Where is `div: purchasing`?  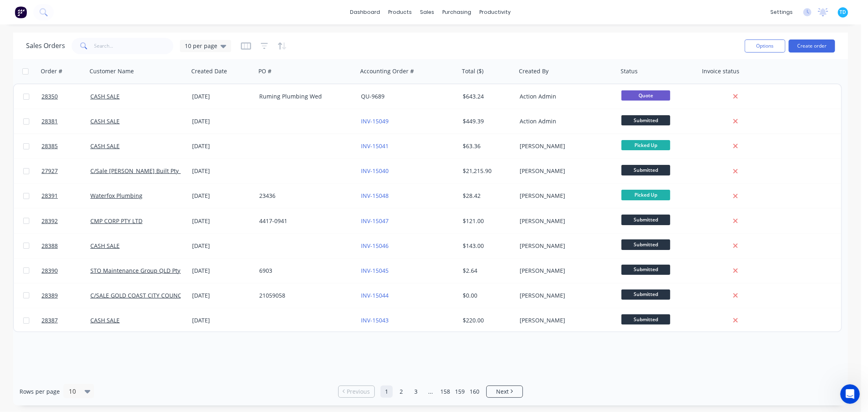
div: purchasing is located at coordinates (457, 12).